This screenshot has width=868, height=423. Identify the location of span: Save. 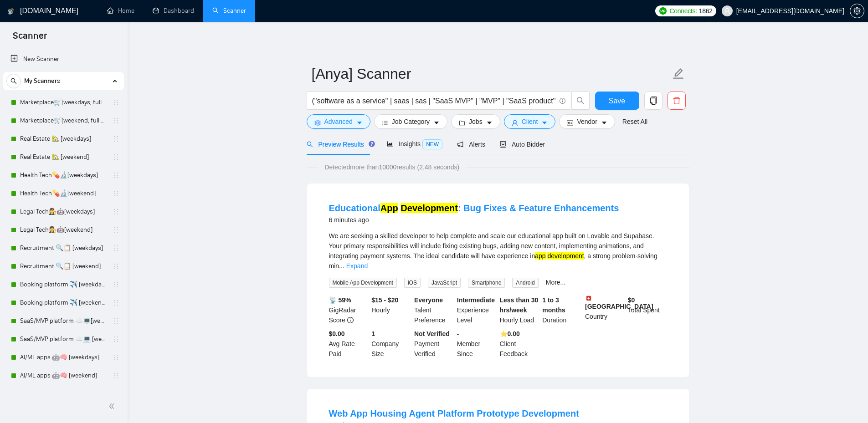
(617, 101).